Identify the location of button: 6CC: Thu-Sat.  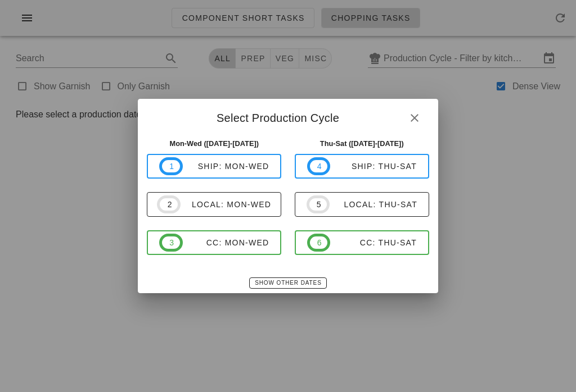
(361, 243).